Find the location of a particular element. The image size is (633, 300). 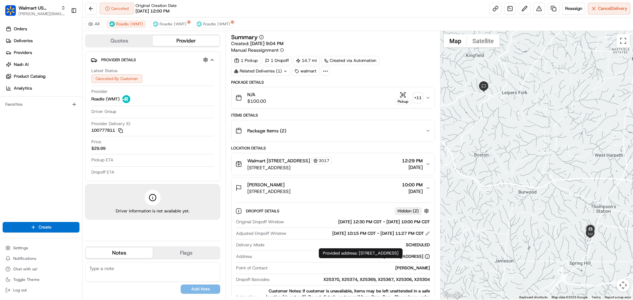

span: Log out is located at coordinates (20, 291).